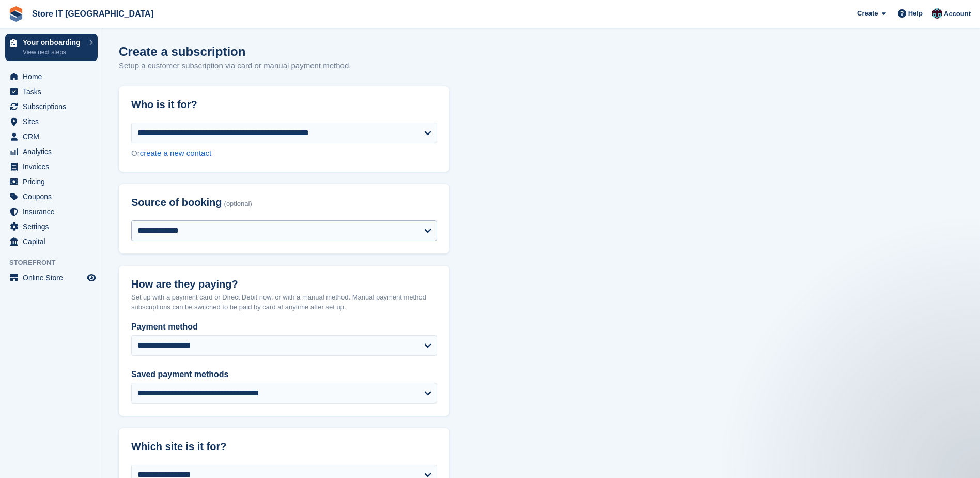 The height and width of the screenshot is (478, 980). Describe the element at coordinates (182, 51) in the screenshot. I see `h1: Create a subscription` at that location.